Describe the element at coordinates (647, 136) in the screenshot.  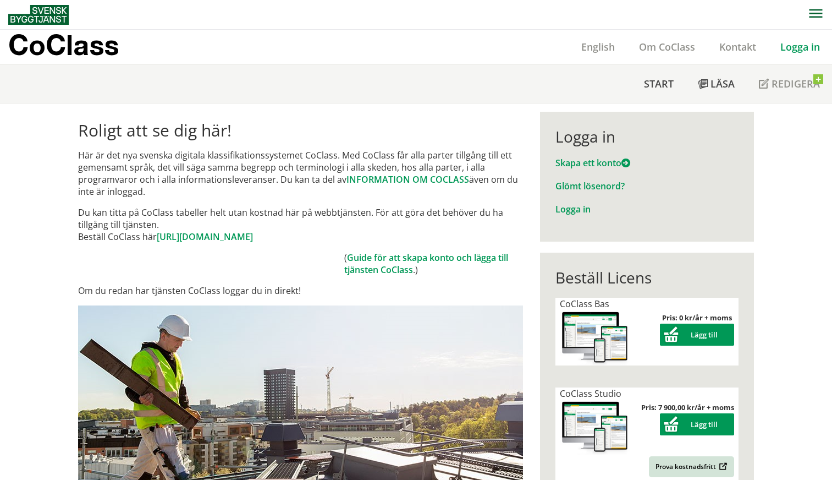
I see `div: Logga in` at that location.